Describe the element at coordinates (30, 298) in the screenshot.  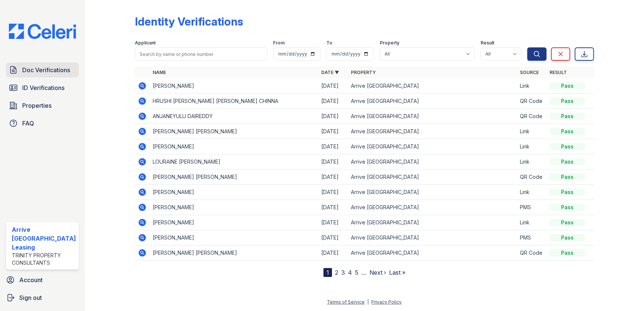
I see `span: Sign out` at that location.